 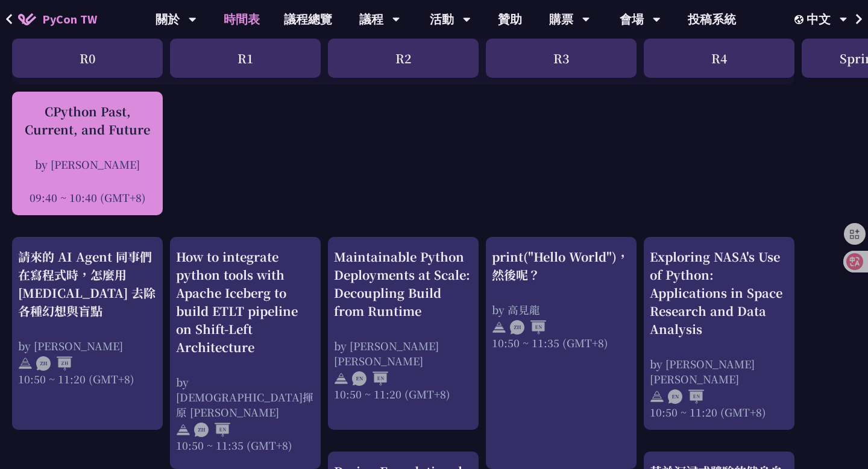 I want to click on span: PyCon TW, so click(x=70, y=19).